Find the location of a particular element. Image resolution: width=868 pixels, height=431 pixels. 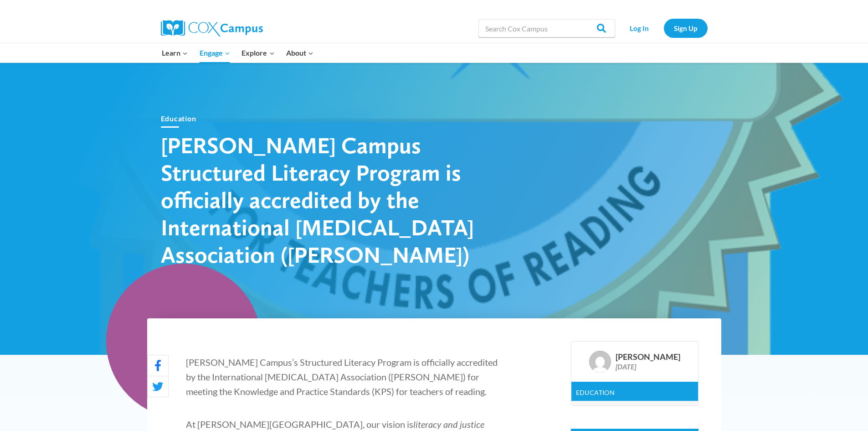

span: Learn is located at coordinates (174, 53).